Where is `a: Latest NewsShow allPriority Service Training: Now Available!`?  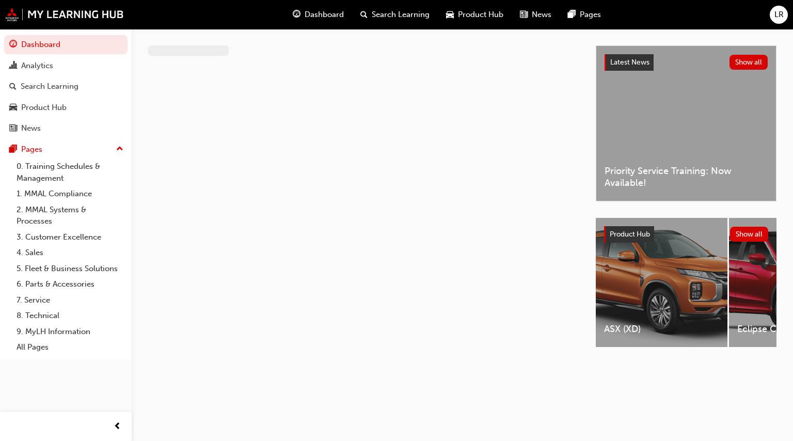
a: Latest NewsShow allPriority Service Training: Now Available! is located at coordinates (686, 123).